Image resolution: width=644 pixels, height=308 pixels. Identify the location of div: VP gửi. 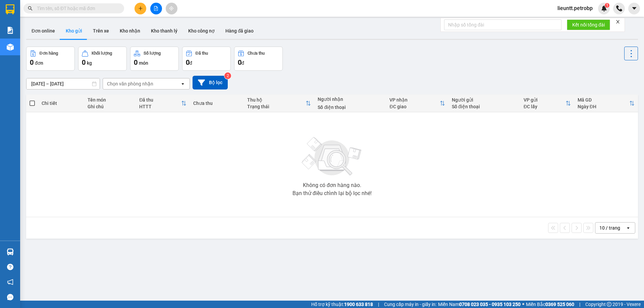
(544, 100).